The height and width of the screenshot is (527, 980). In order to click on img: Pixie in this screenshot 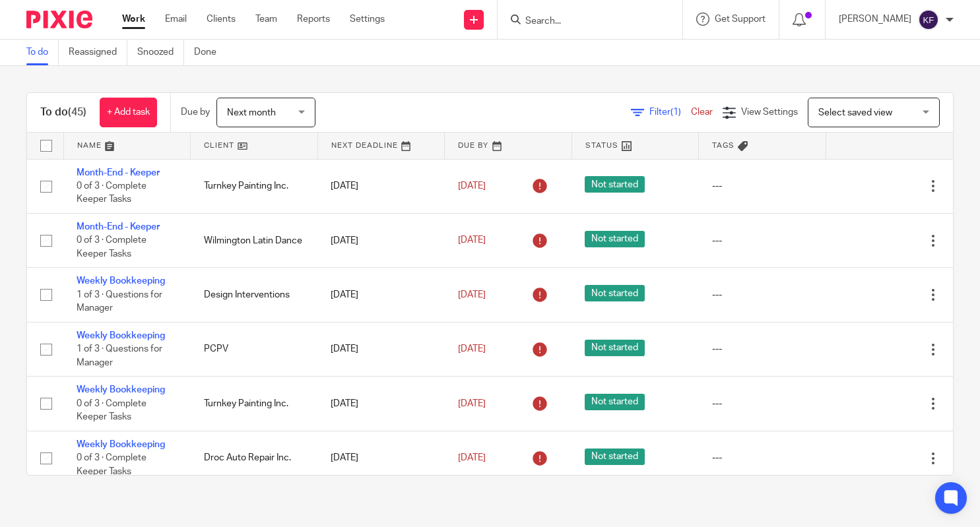, I will do `click(60, 19)`.